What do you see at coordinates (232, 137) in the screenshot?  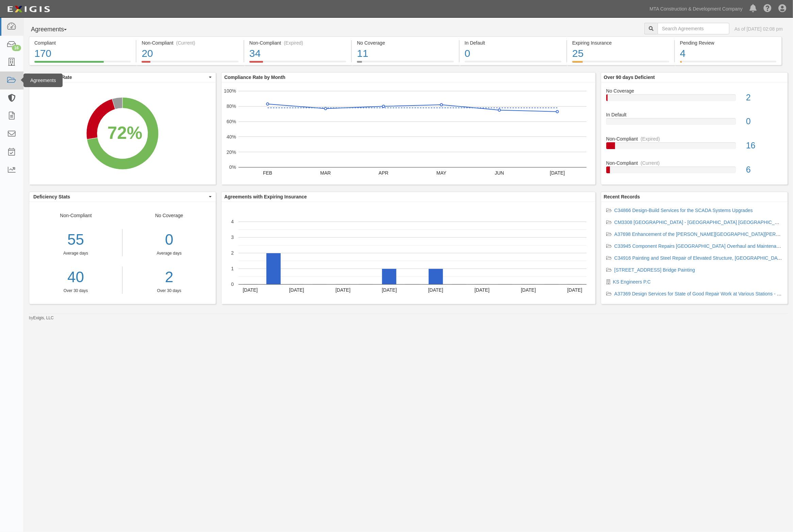 I see `text: 40%` at bounding box center [232, 137].